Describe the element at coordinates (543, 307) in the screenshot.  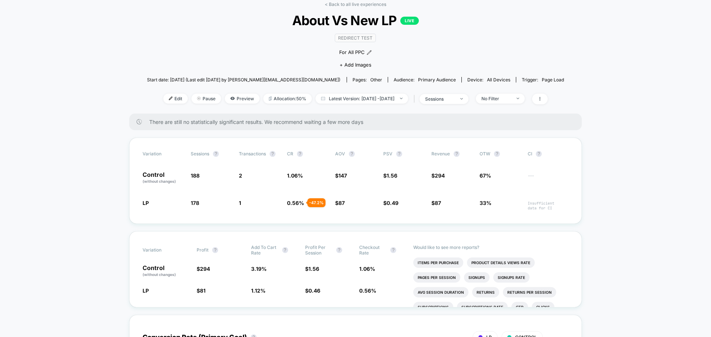
I see `li: Clicks` at that location.